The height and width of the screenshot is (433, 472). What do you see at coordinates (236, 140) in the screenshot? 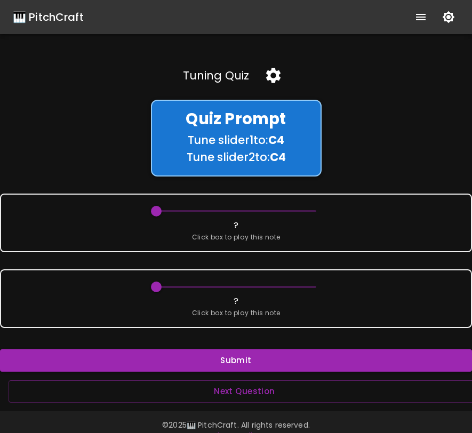
I see `h5: Tune slider 1 to:` at bounding box center [236, 140].